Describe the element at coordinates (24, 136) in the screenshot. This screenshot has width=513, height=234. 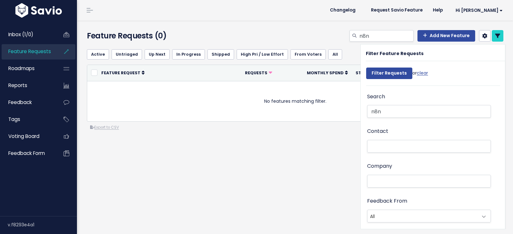
I see `span: Voting Board` at that location.